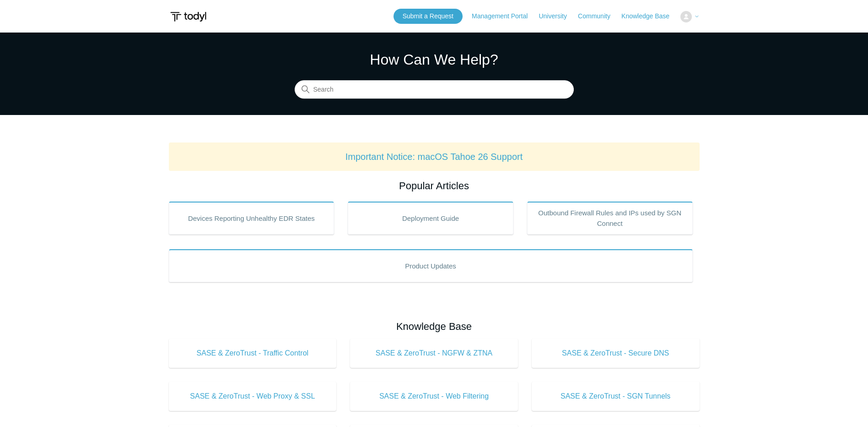 The image size is (868, 427). What do you see at coordinates (252, 218) in the screenshot?
I see `a: Devices Reporting Unhealthy EDR States` at bounding box center [252, 218].